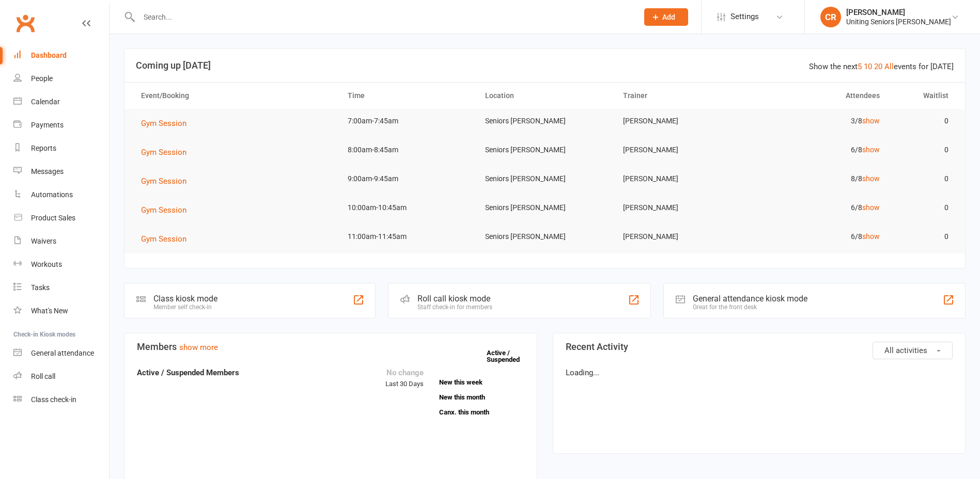 The height and width of the screenshot is (479, 980). I want to click on h3: Members, so click(331, 347).